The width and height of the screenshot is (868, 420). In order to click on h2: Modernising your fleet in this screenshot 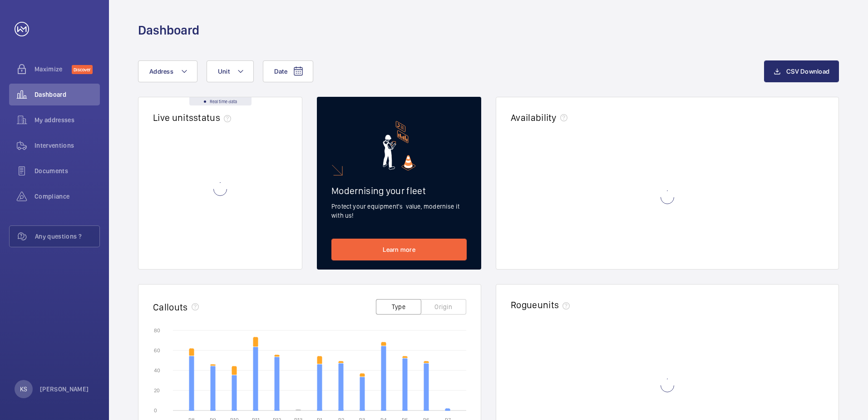, I will do `click(399, 190)`.